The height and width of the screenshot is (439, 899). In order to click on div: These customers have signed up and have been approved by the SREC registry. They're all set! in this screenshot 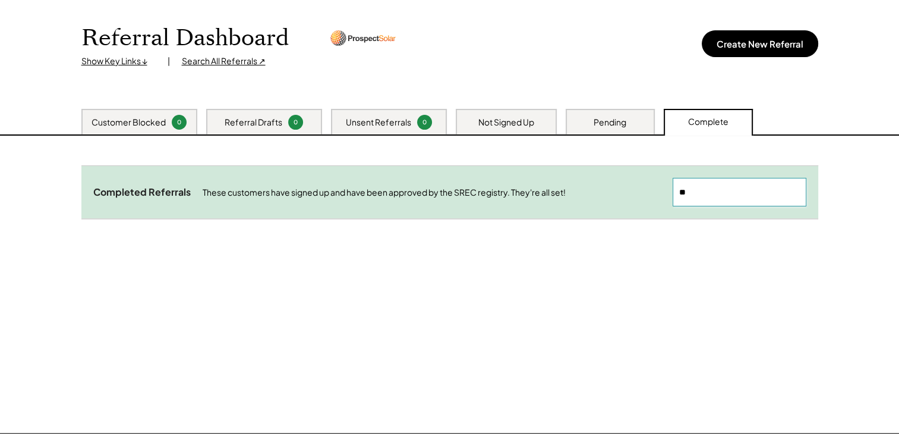, I will do `click(432, 193)`.